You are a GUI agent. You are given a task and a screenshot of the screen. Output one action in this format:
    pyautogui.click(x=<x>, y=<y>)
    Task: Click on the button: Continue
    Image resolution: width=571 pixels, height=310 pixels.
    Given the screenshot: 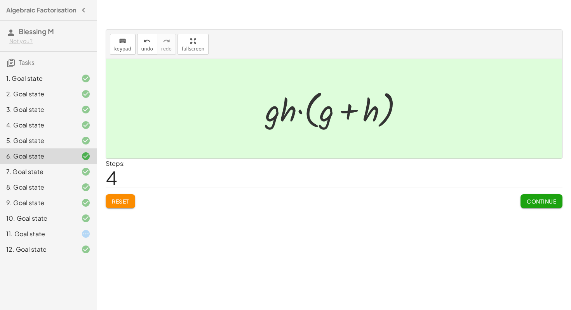 What is the action you would take?
    pyautogui.click(x=541, y=201)
    